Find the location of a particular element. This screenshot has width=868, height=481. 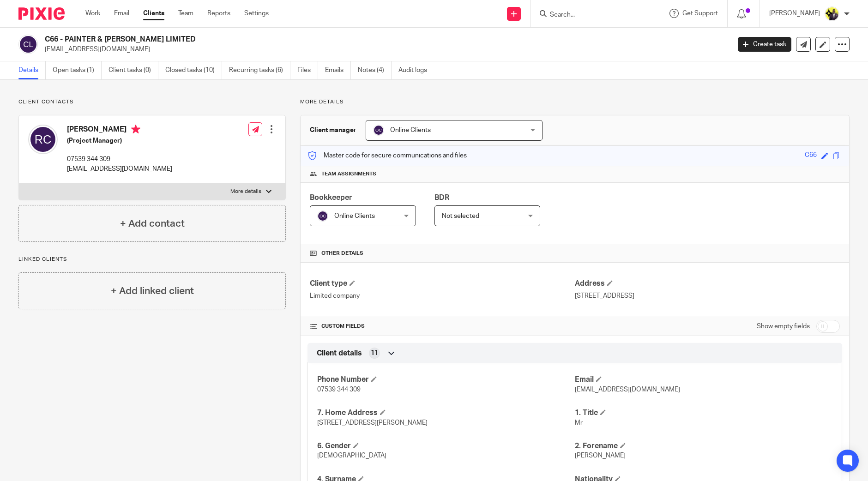

a: Clients is located at coordinates (154, 13).